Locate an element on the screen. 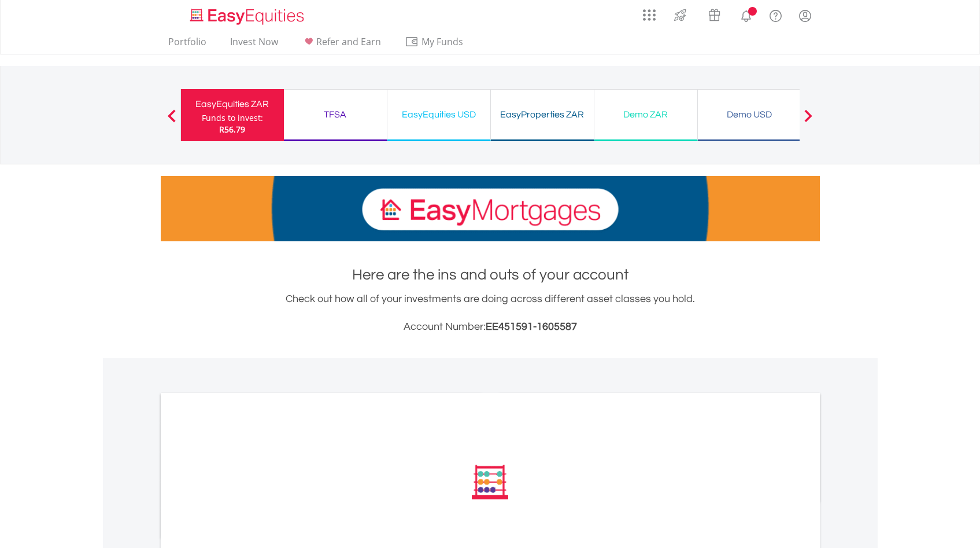 This screenshot has width=980, height=548. a: My Profile is located at coordinates (805, 16).